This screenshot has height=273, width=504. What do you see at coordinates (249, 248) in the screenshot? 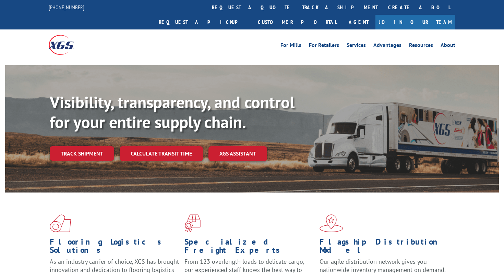
I see `h1: Specialized Freight Experts` at bounding box center [249, 248].